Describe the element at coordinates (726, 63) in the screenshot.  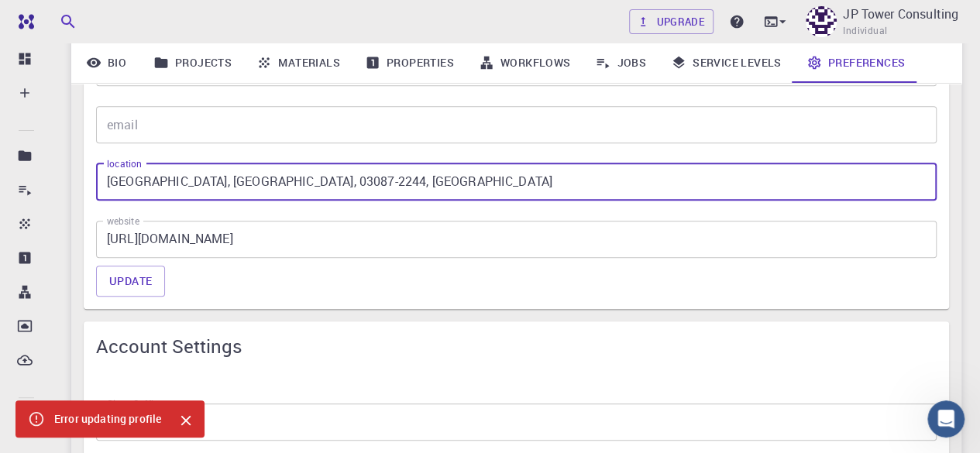
I see `a: Service Levels` at that location.